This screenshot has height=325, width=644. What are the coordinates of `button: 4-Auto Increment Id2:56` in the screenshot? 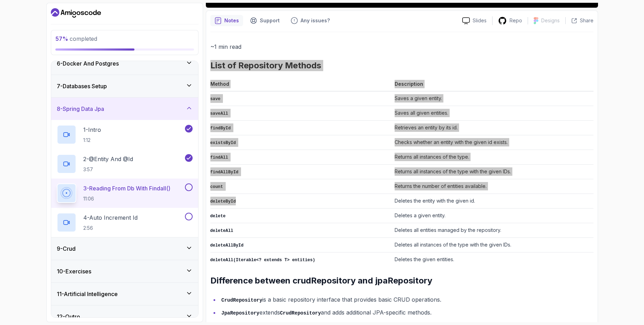 It's located at (124, 222).